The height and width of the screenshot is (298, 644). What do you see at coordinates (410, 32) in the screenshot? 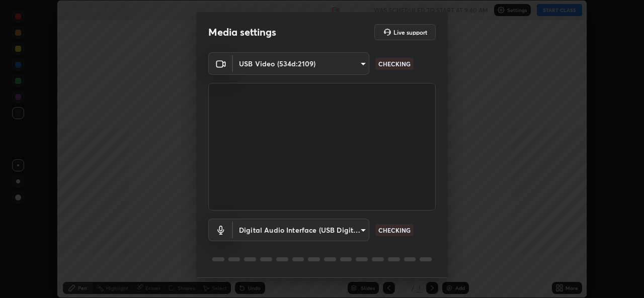
I see `h5: Live support` at bounding box center [410, 32].